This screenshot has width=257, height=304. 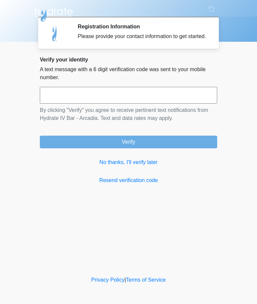 I want to click on button: Verify, so click(x=128, y=142).